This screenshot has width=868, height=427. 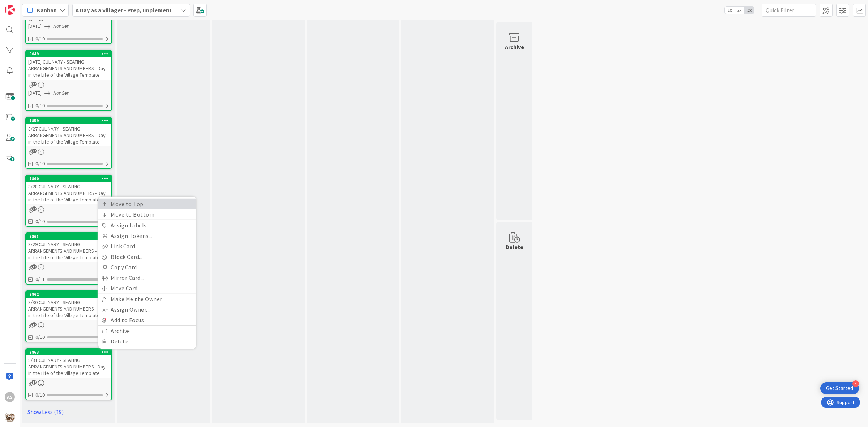 I want to click on div: Open Get Started checklist, remaining modules: 4, so click(x=839, y=389).